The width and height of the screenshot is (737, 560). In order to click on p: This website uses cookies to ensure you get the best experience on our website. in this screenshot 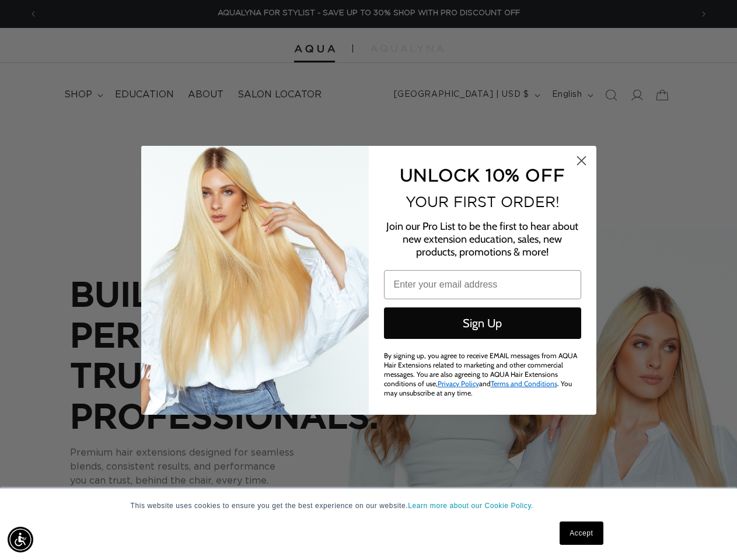, I will do `click(368, 506)`.